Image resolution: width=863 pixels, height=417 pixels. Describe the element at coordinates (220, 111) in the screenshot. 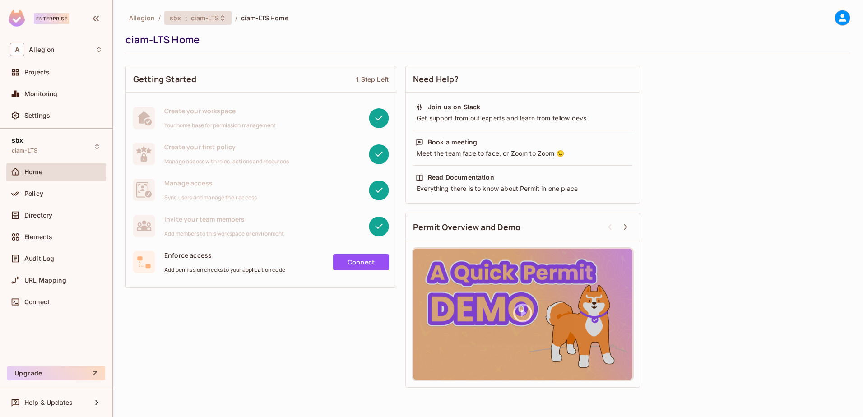

I see `span: Create your workspace` at that location.